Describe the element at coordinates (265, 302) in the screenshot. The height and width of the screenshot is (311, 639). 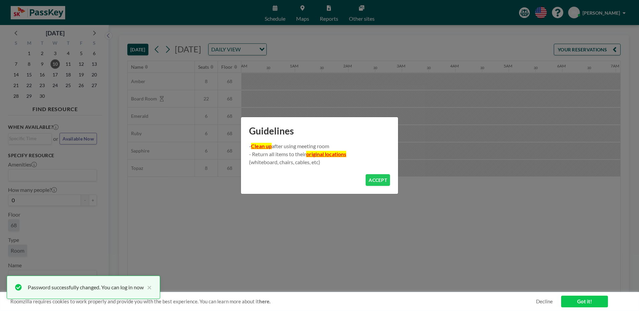
I see `a: here.` at that location.